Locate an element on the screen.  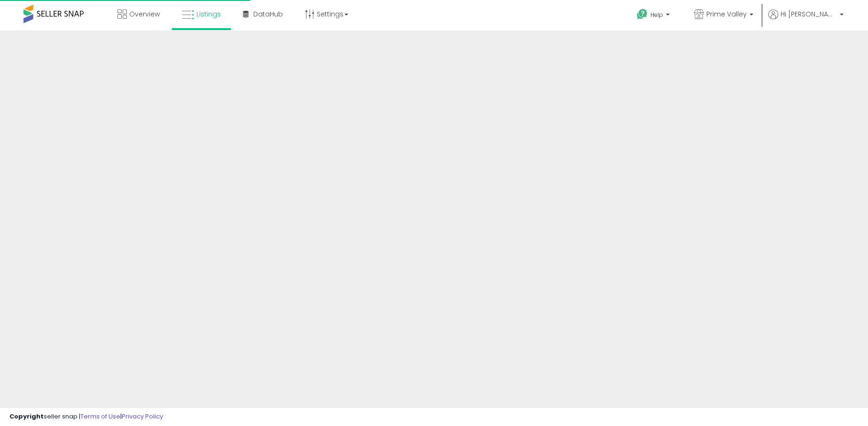
strong: Copyright is located at coordinates (26, 416).